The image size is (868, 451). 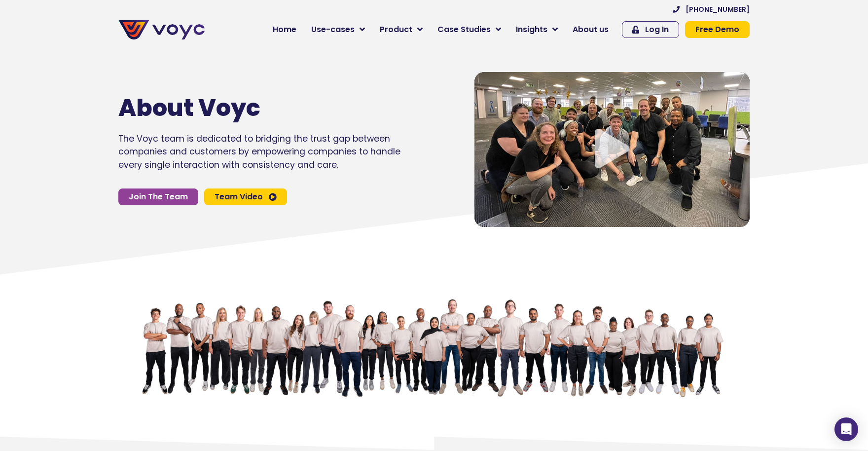 I want to click on h1: About Voyc, so click(x=245, y=108).